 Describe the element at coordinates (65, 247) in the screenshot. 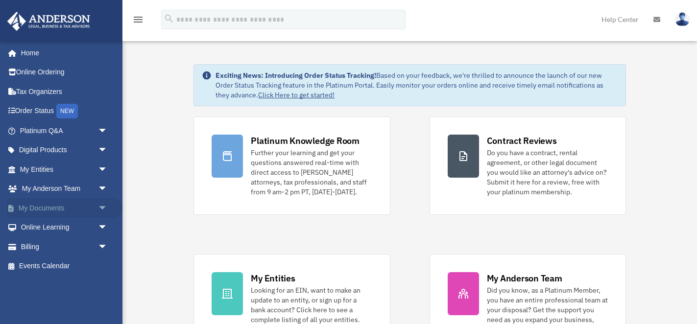

I see `a: Billingarrow_drop_down` at that location.